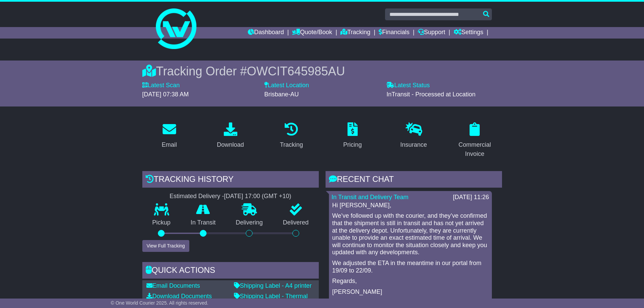 The height and width of the screenshot is (308, 644). I want to click on p: Pickup, so click(162, 223).